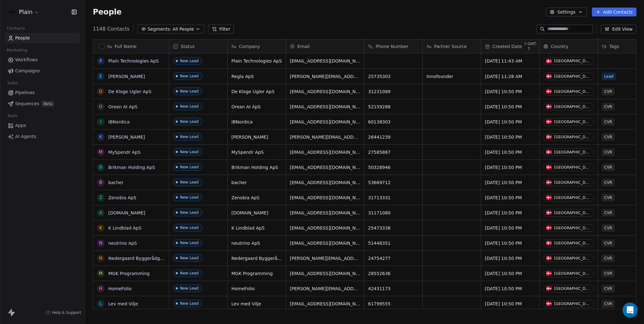 The image size is (644, 324). Describe the element at coordinates (111, 29) in the screenshot. I see `span: 1148 Contacts` at that location.